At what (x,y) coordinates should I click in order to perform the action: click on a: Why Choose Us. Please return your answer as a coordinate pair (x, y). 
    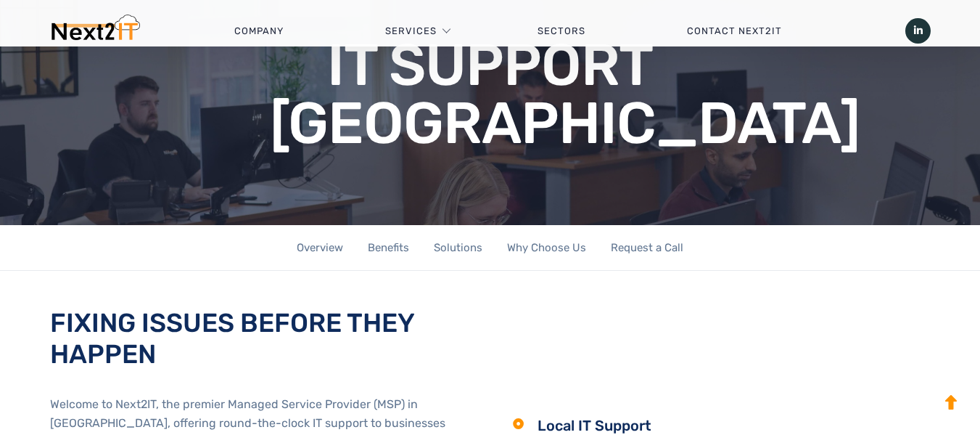
    Looking at the image, I should click on (546, 248).